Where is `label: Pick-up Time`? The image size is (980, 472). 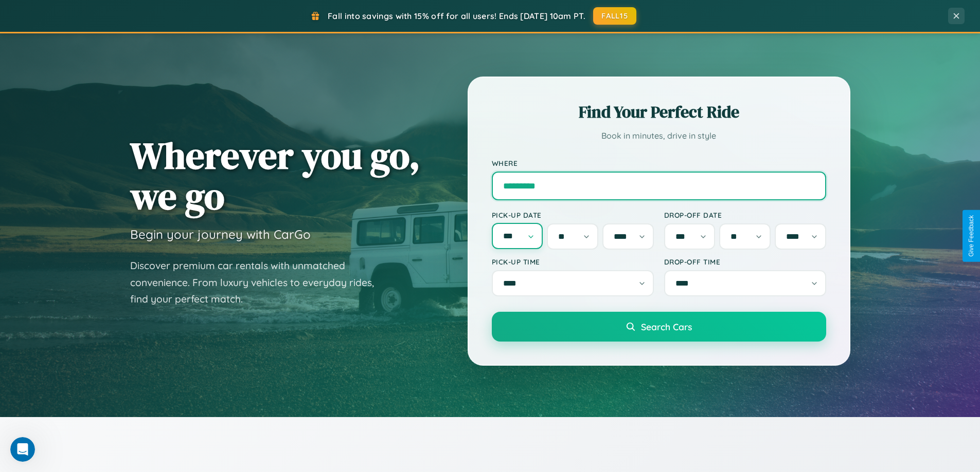 label: Pick-up Time is located at coordinates (573, 262).